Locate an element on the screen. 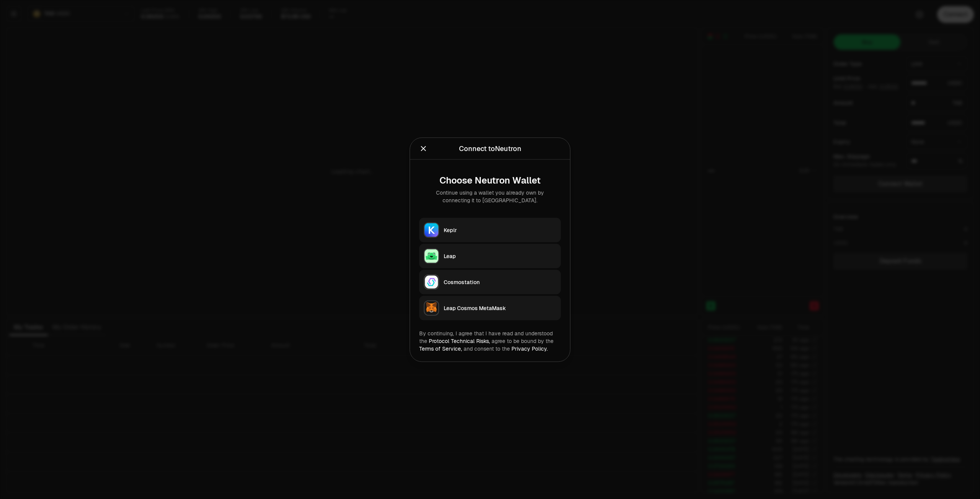  div: Cosmostation is located at coordinates (500, 282).